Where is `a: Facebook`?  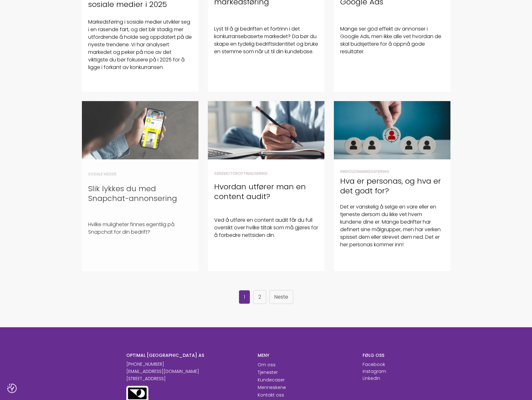
a: Facebook is located at coordinates (374, 365).